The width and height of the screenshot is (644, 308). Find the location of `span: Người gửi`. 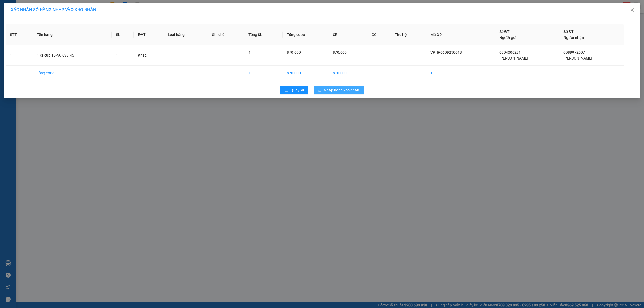

span: Người gửi is located at coordinates (508, 38).